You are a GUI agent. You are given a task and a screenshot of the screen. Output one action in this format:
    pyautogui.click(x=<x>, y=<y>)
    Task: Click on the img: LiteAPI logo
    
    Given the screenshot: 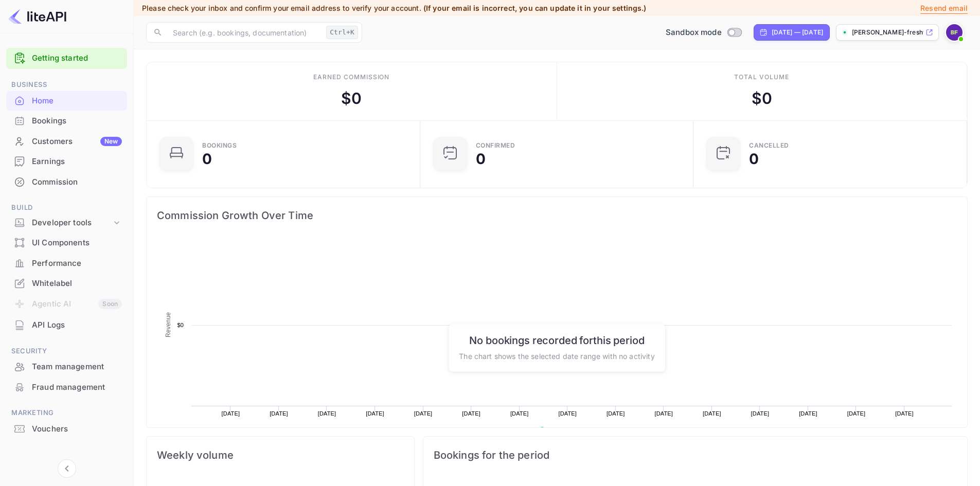 What is the action you would take?
    pyautogui.click(x=37, y=17)
    